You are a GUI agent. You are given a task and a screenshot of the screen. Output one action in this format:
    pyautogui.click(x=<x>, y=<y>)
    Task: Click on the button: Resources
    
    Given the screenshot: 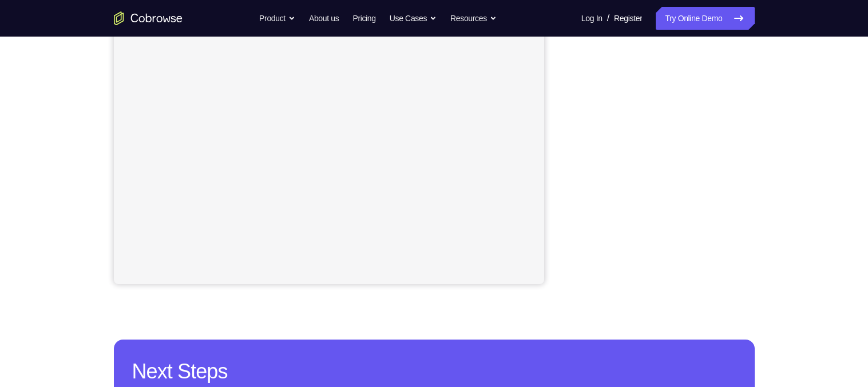 What is the action you would take?
    pyautogui.click(x=473, y=18)
    